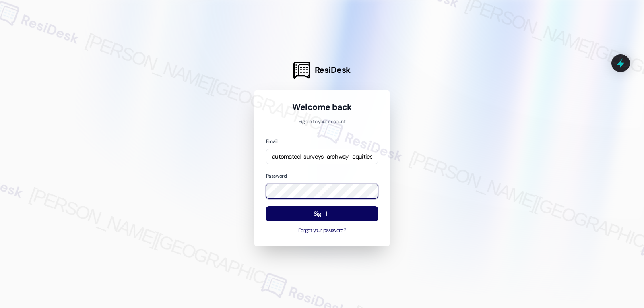 Image resolution: width=644 pixels, height=308 pixels. I want to click on p: Sign in to your account, so click(322, 122).